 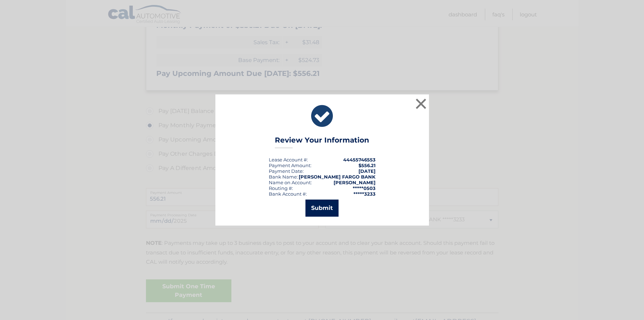 What do you see at coordinates (281, 188) in the screenshot?
I see `div: Routing #:` at bounding box center [281, 188].